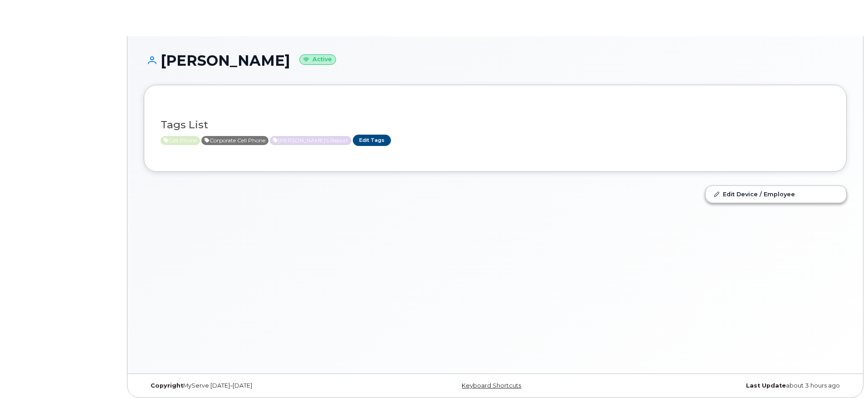 This screenshot has width=868, height=398. I want to click on strong: Last Update, so click(766, 385).